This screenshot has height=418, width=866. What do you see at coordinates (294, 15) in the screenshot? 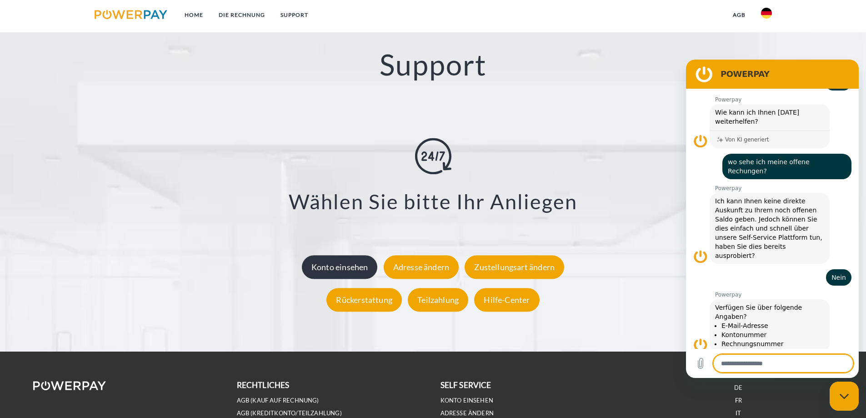
I see `a: SUPPORT` at bounding box center [294, 15].